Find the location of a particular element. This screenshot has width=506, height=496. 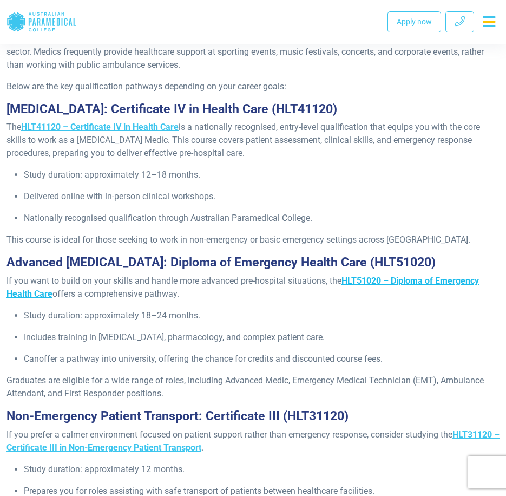

p: Nationally recognised qualification through Australian Paramedical College. is located at coordinates (262, 218).